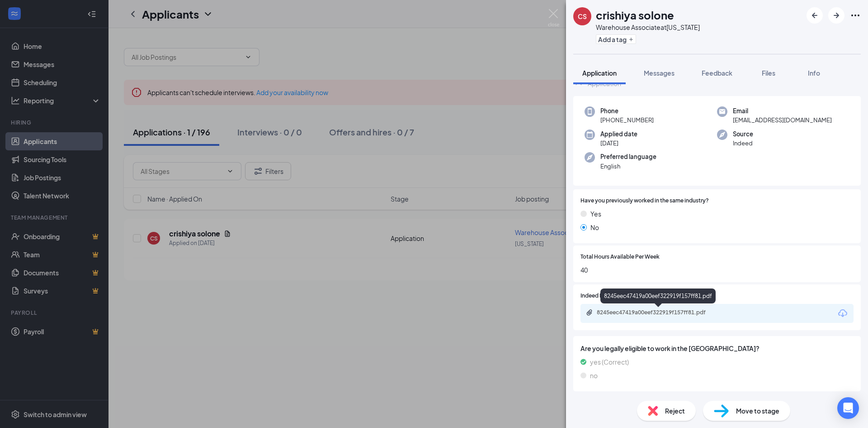 Image resolution: width=868 pixels, height=428 pixels. What do you see at coordinates (631, 39) in the screenshot?
I see `svg: Plus` at bounding box center [631, 39].